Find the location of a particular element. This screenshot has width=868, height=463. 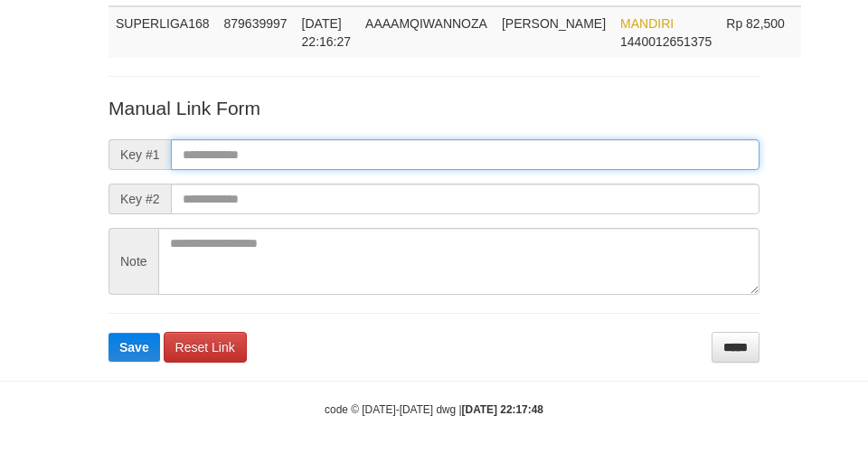

td: 879639997 is located at coordinates (256, 32).